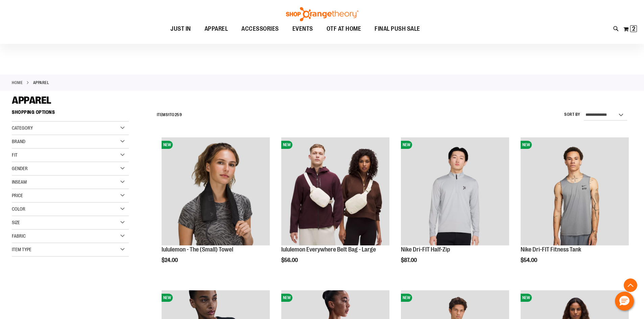  Describe the element at coordinates (260, 29) in the screenshot. I see `a: ACCESSORIES` at that location.